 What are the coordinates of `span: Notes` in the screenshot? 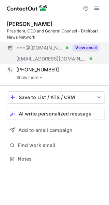 It's located at (60, 159).